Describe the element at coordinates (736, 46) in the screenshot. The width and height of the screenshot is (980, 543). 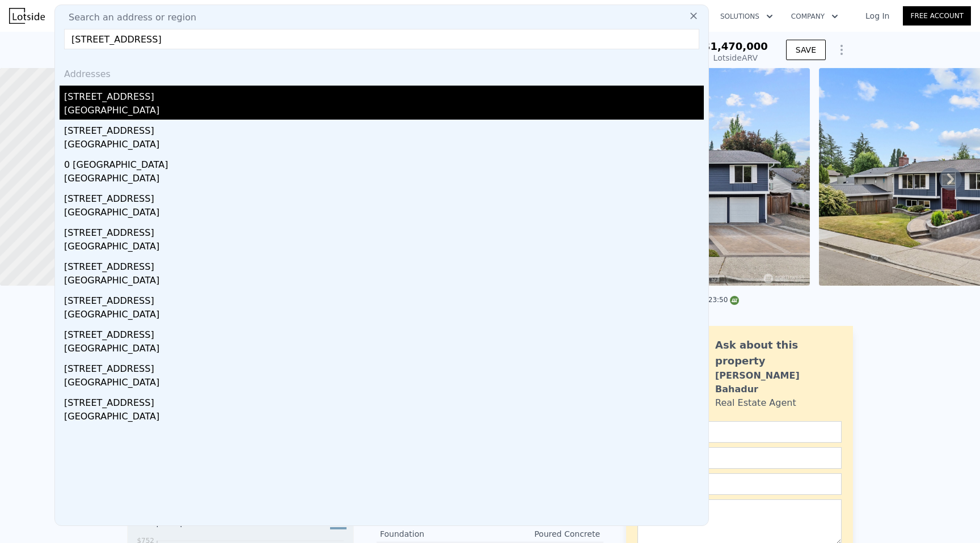
I see `span: $1,470,000` at that location.